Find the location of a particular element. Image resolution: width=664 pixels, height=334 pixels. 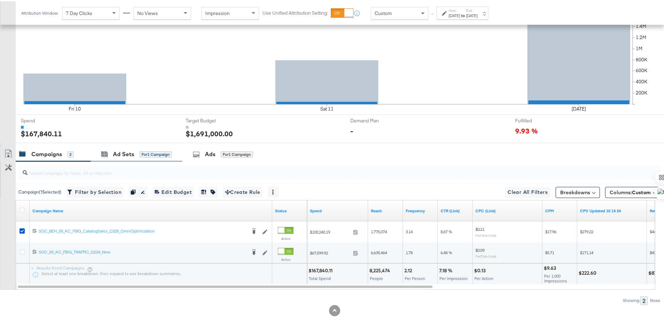

span: 6,635,464 is located at coordinates (379, 251).